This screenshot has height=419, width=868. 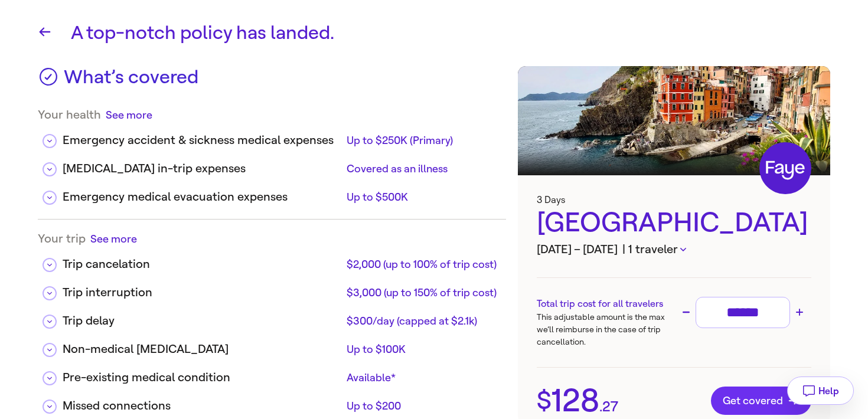 What do you see at coordinates (202, 321) in the screenshot?
I see `div: Trip delay` at bounding box center [202, 321].